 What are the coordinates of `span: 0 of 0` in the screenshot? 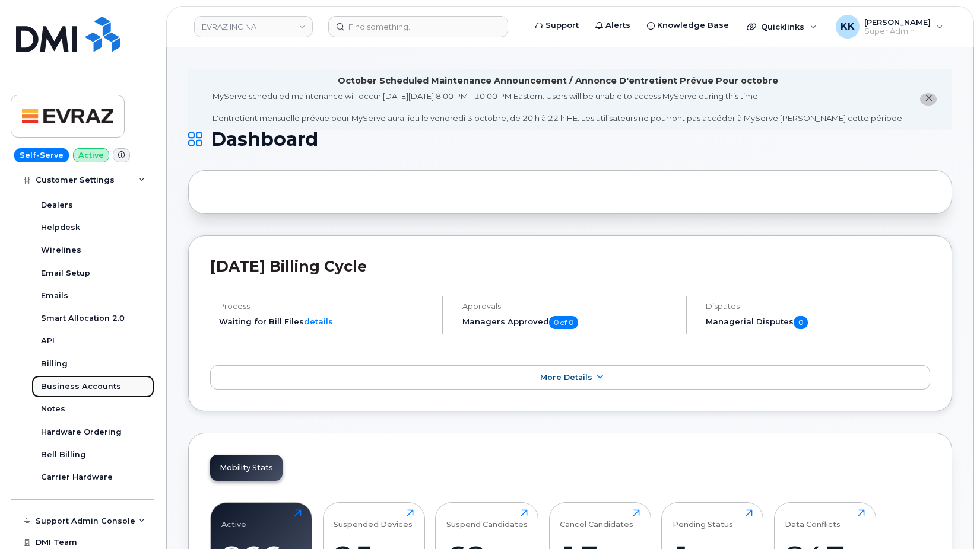 It's located at (563, 322).